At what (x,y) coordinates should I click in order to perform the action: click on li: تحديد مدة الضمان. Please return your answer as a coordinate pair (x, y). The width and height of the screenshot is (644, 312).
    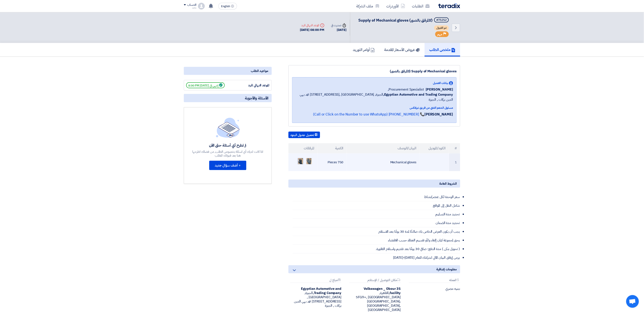
    Looking at the image, I should click on (376, 223).